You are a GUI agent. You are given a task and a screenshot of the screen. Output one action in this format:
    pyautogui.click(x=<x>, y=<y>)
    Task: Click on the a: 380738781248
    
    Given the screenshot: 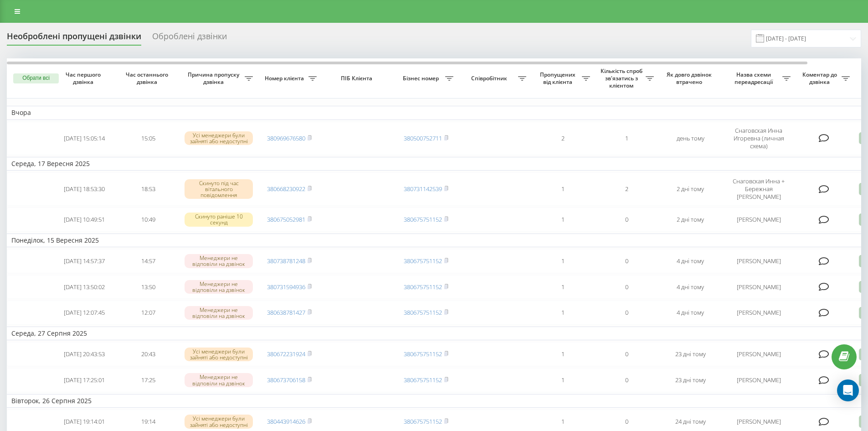 What is the action you would take?
    pyautogui.click(x=286, y=261)
    